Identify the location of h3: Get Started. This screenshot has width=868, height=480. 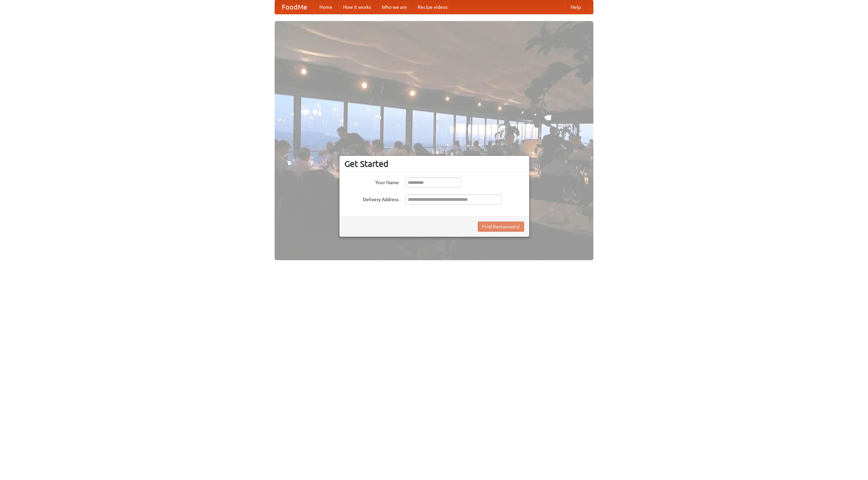
(434, 164).